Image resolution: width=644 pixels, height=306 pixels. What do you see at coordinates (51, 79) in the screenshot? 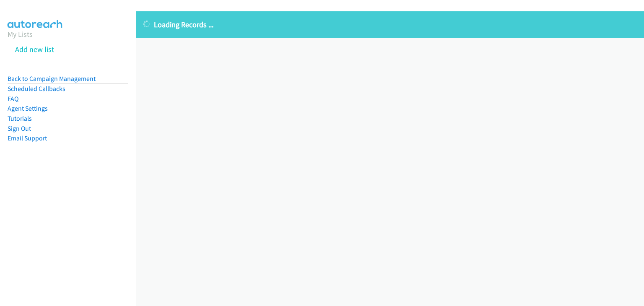
I see `a: Back to Campaign Management` at bounding box center [51, 79].